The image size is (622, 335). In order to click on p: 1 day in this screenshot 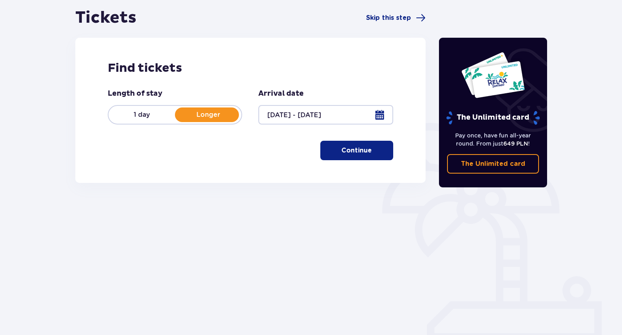, I will do `click(142, 115)`.